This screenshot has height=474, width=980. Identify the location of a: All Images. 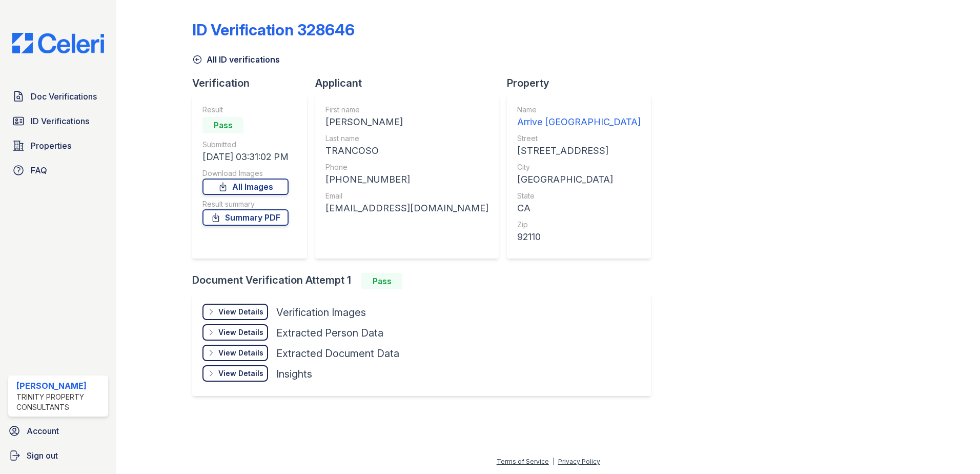
(246, 187).